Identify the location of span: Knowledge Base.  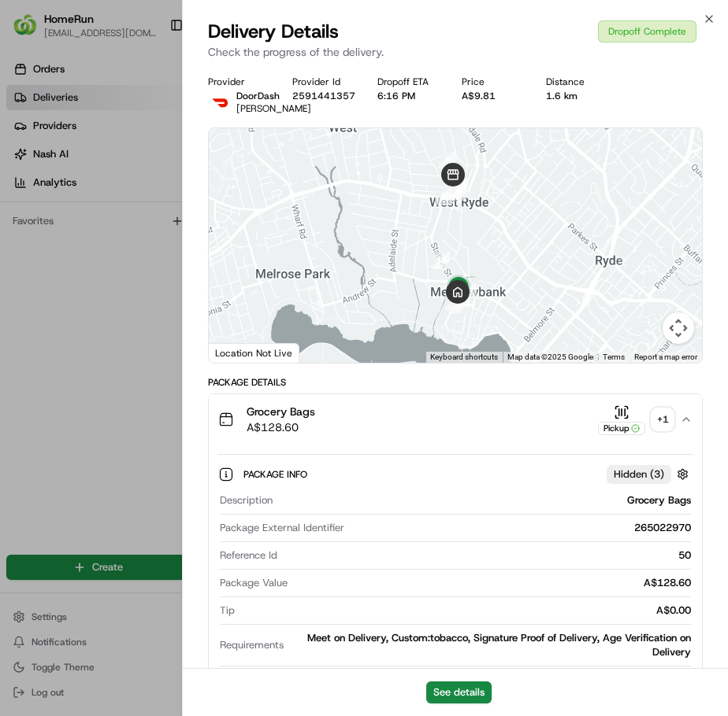
(76, 236).